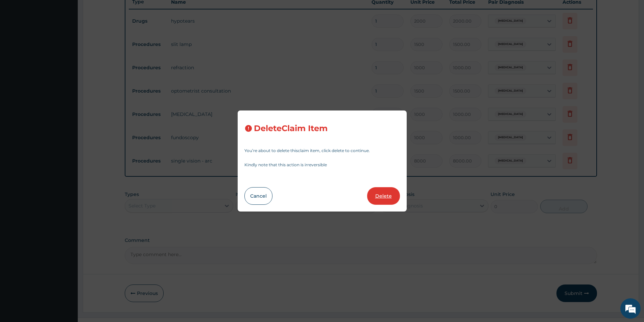 Image resolution: width=644 pixels, height=322 pixels. Describe the element at coordinates (322, 150) in the screenshot. I see `p: You’re about to delete this claim item , click delete to continue.` at that location.